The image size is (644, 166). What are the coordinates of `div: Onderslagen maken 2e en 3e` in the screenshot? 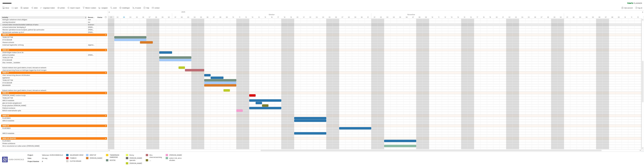 It's located at (44, 52).